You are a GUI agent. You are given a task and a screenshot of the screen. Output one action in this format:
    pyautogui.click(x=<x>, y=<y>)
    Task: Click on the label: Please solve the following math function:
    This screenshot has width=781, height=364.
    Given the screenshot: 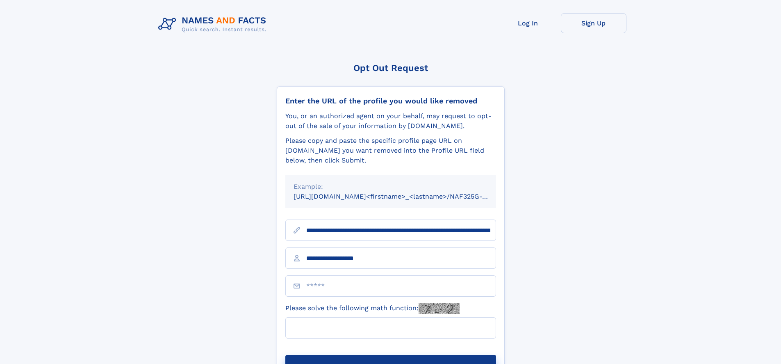 What is the action you would take?
    pyautogui.click(x=372, y=308)
    